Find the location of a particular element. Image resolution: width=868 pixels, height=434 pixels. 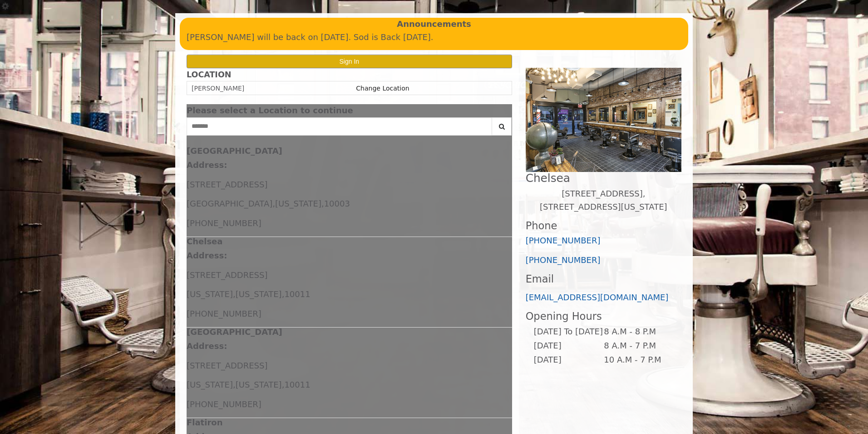

span: Please select a Location to continue is located at coordinates (270, 110).